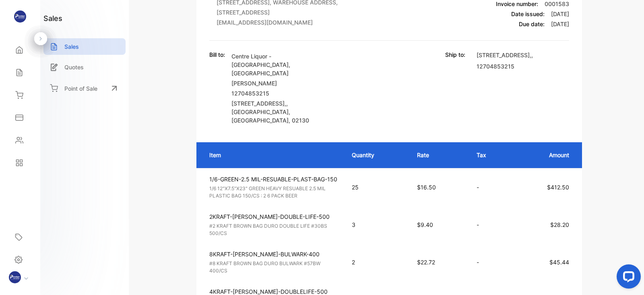 This screenshot has height=295, width=644. I want to click on span: , 02130, so click(299, 120).